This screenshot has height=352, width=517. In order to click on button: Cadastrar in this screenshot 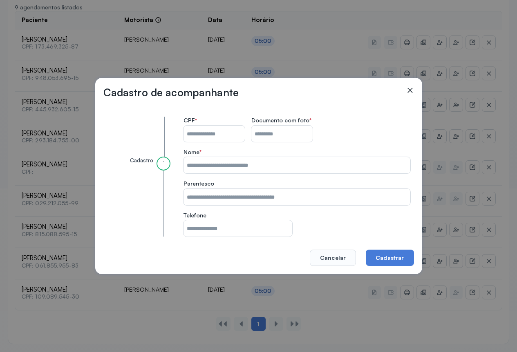, I will do `click(389, 258)`.